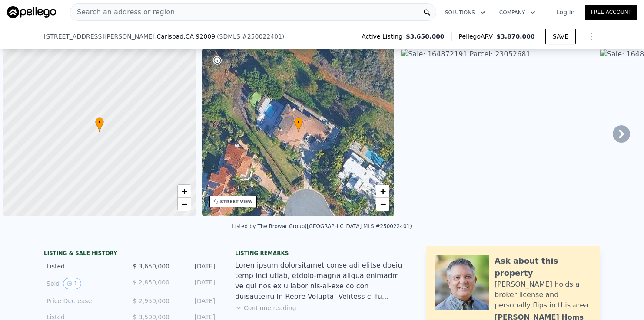 This screenshot has height=320, width=644. What do you see at coordinates (542, 267) in the screenshot?
I see `div: Ask about this property` at bounding box center [542, 267].